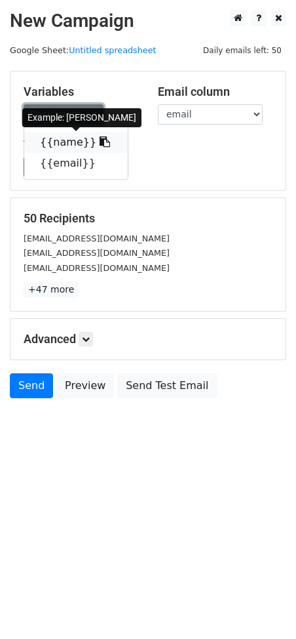 The height and width of the screenshot is (639, 296). What do you see at coordinates (31, 385) in the screenshot?
I see `a: Send` at bounding box center [31, 385].